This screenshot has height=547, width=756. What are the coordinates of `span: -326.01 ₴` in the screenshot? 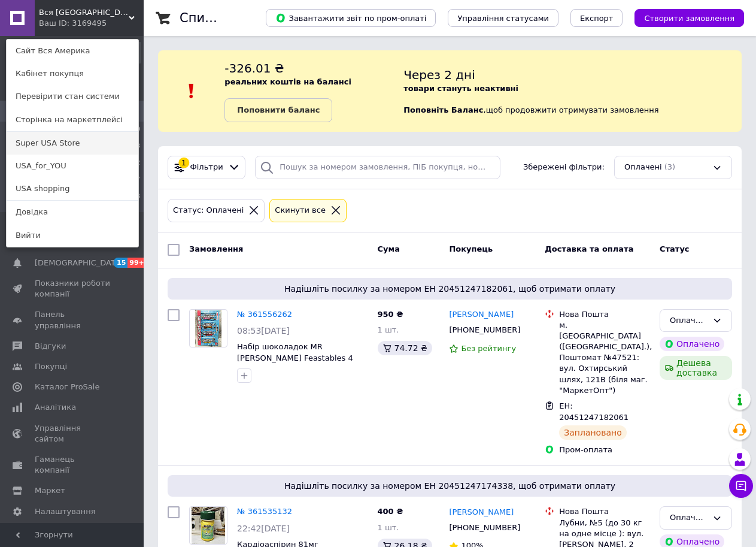 It's located at (254, 69).